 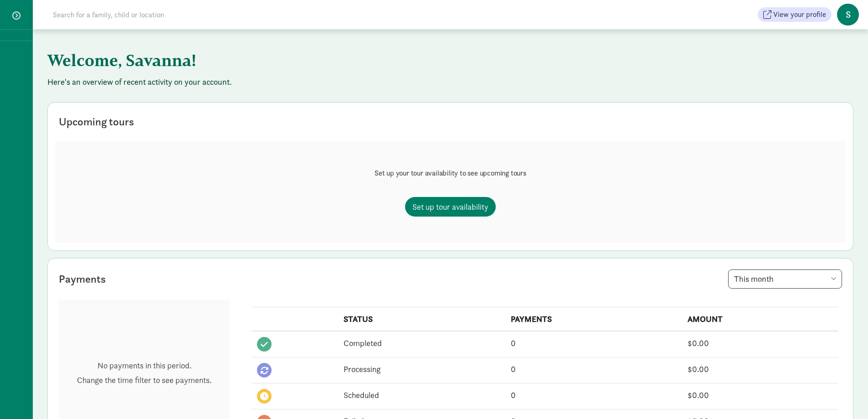 What do you see at coordinates (594, 319) in the screenshot?
I see `th: PAYMENTS` at bounding box center [594, 319].